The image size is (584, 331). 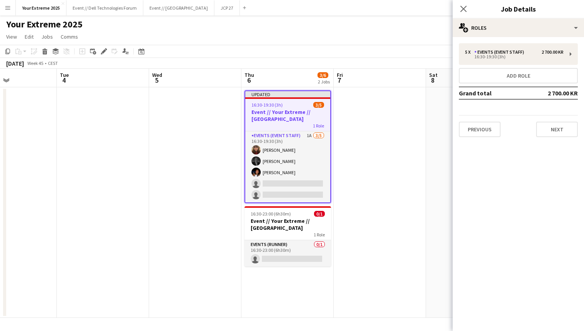 What do you see at coordinates (433, 80) in the screenshot?
I see `span: 8` at bounding box center [433, 80].